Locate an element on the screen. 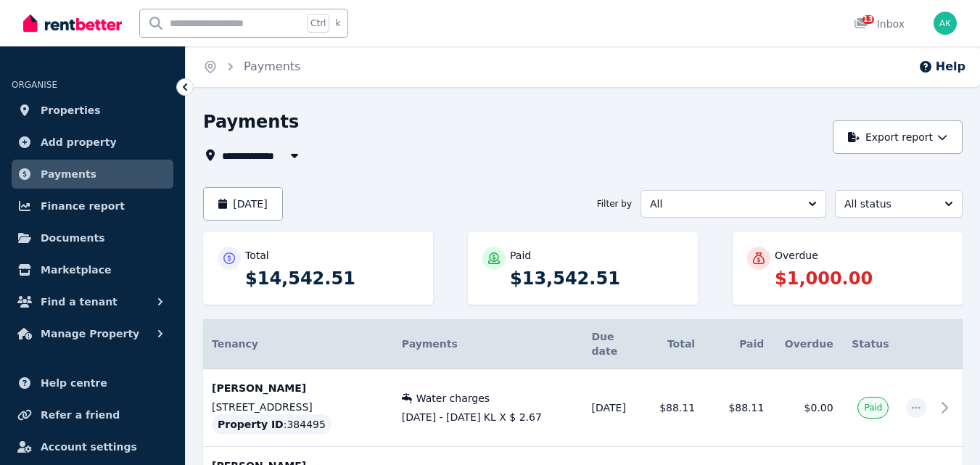 The height and width of the screenshot is (465, 980). span: $0.00 is located at coordinates (819, 408).